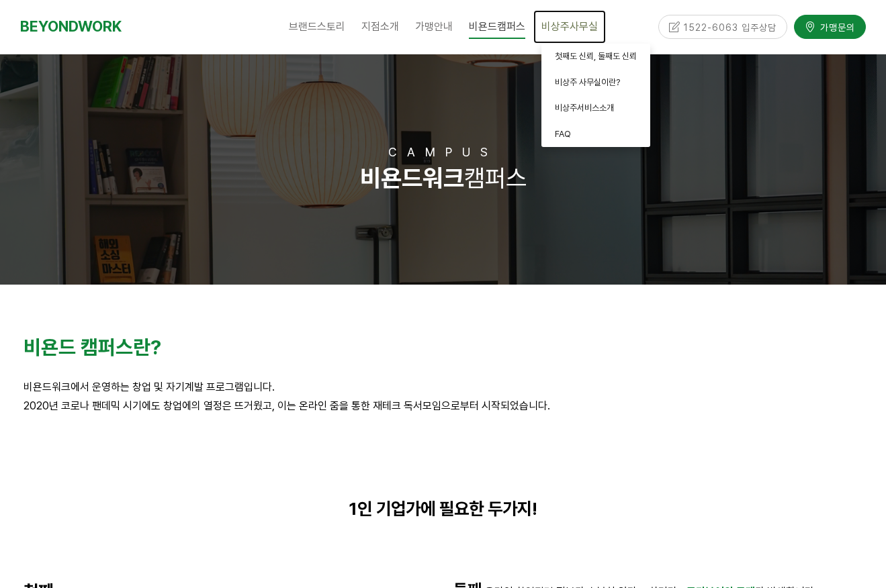  What do you see at coordinates (434, 27) in the screenshot?
I see `a: 가맹안내` at bounding box center [434, 27].